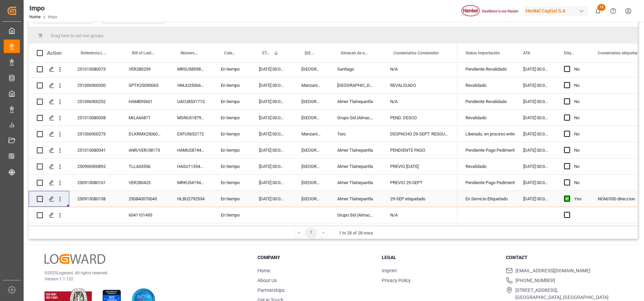 This screenshot has width=644, height=301. I want to click on div: Henkel Capital S.A, so click(556, 10).